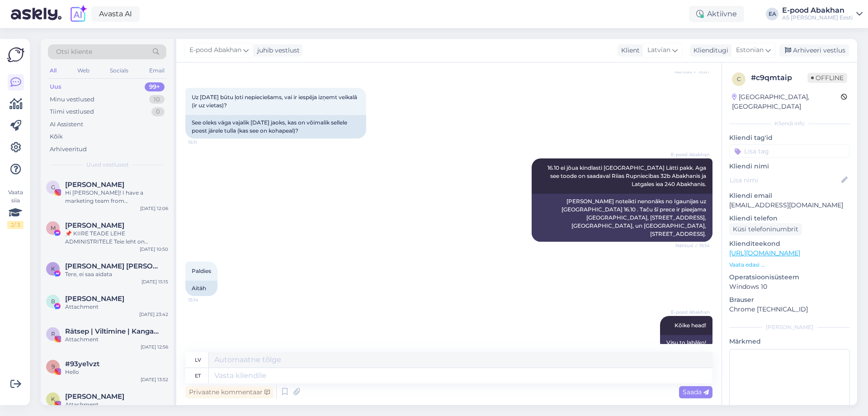  Describe the element at coordinates (197, 376) in the screenshot. I see `div: et` at that location.